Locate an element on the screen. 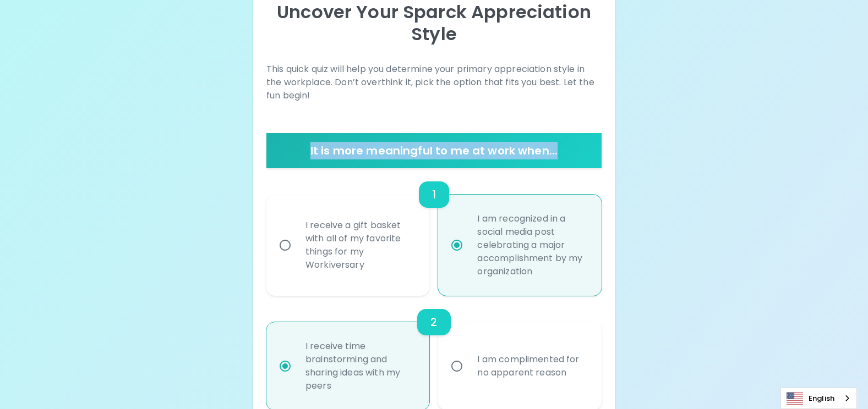 The width and height of the screenshot is (868, 409). div: I am recognized in a social media post celebrating a major accomplishment by my organization is located at coordinates (532, 245).